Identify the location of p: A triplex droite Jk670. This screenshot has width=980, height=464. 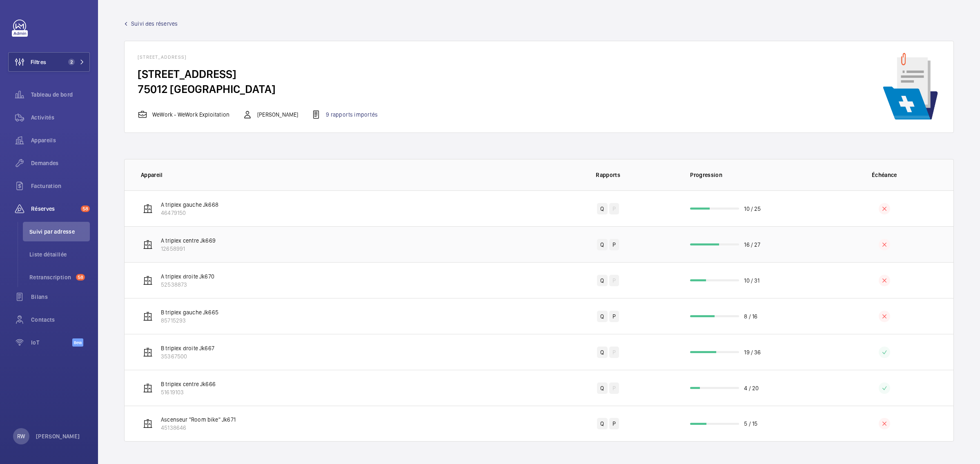
(188, 277).